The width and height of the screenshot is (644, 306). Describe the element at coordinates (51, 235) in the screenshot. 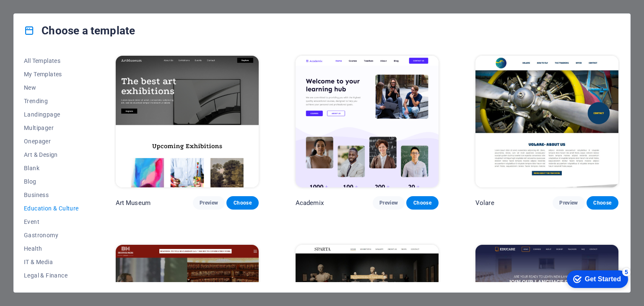

I see `button: Gastronomy` at that location.